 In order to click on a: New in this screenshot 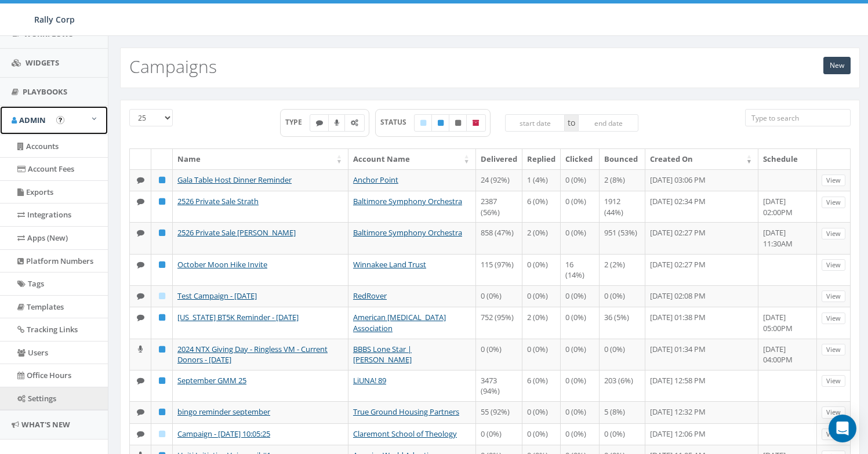, I will do `click(837, 65)`.